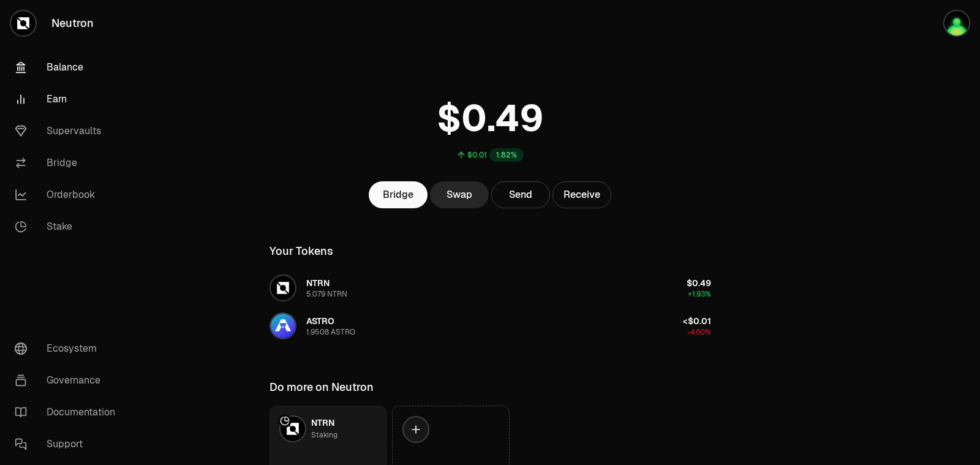 Image resolution: width=980 pixels, height=465 pixels. Describe the element at coordinates (69, 349) in the screenshot. I see `a: Ecosystem` at that location.